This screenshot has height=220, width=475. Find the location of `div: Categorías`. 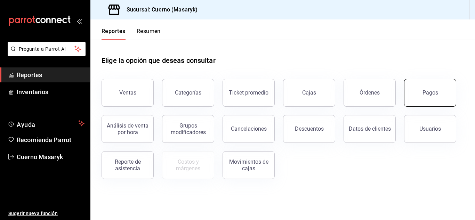

div: Categorías is located at coordinates (188, 92).